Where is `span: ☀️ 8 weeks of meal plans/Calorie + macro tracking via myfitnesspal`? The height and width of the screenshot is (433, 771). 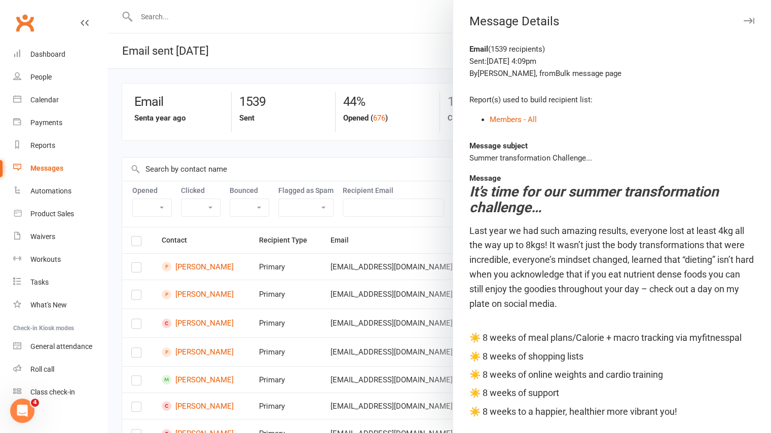 span: ☀️ 8 weeks of meal plans/Calorie + macro tracking via myfitnesspal is located at coordinates (605, 337).